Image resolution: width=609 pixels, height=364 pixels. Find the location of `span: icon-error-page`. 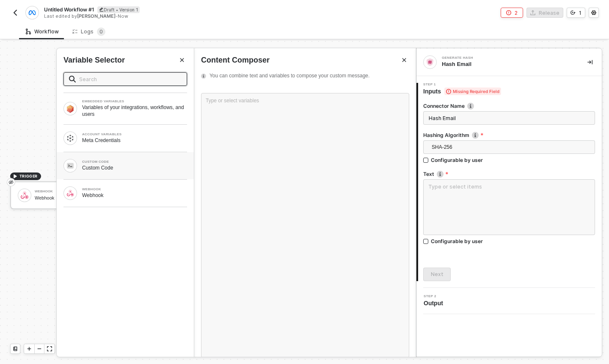

span: icon-error-page is located at coordinates (509, 13).